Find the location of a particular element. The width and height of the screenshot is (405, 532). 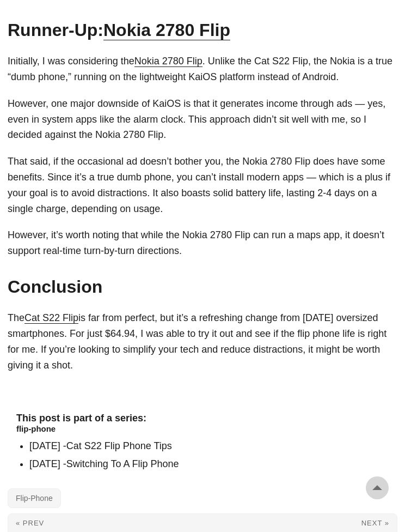

a: go to top is located at coordinates (377, 488).